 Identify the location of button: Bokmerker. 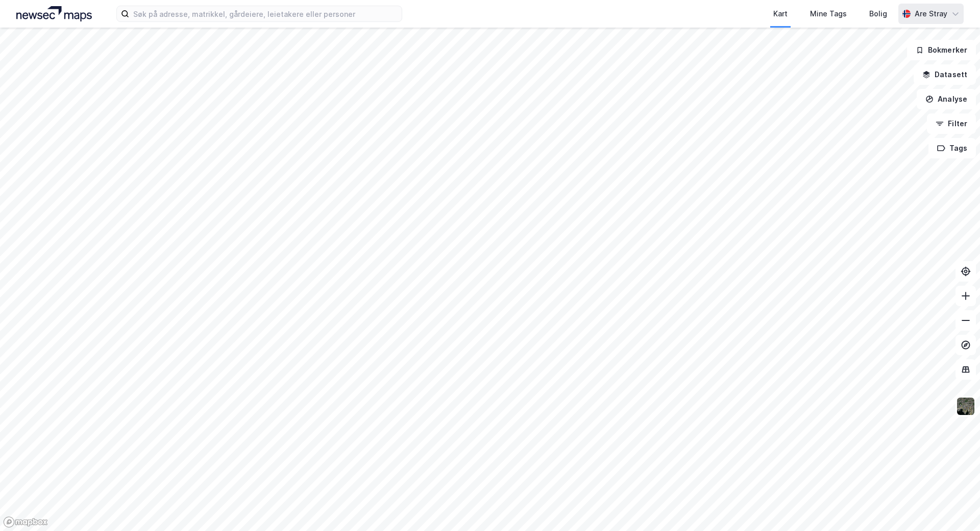
(941, 50).